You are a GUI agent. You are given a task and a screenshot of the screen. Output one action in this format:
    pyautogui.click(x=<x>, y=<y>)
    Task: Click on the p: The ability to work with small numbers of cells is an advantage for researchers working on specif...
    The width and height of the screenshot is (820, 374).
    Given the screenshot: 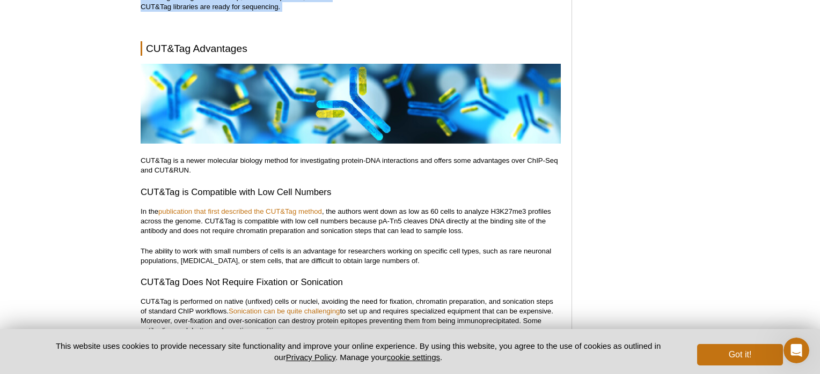 What is the action you would take?
    pyautogui.click(x=350, y=256)
    